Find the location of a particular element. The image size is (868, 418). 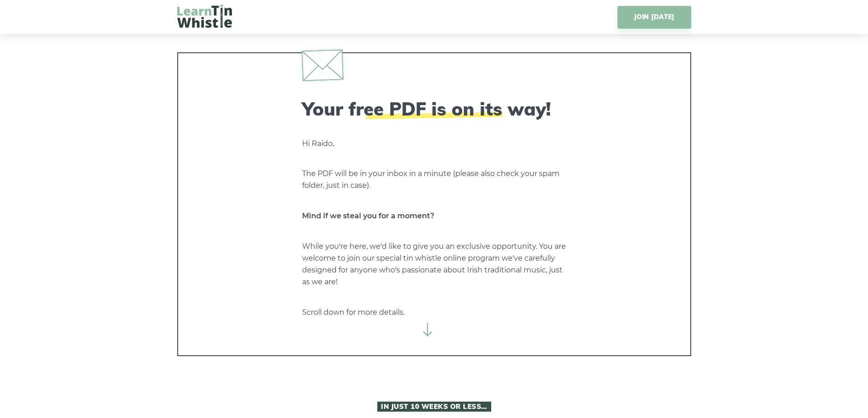

img: envelope.svg is located at coordinates (322, 65).